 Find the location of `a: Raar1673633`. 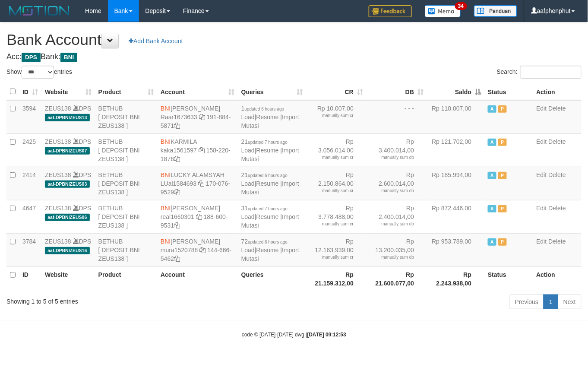

a: Raar1673633 is located at coordinates (179, 117).